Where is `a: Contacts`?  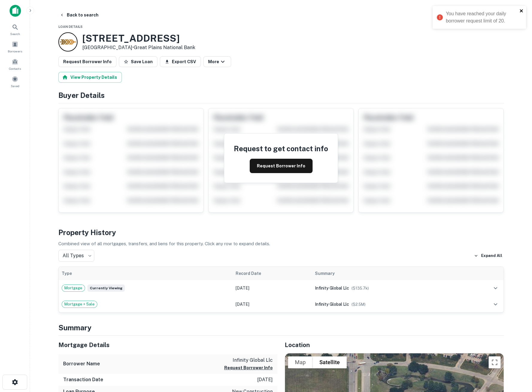 a: Contacts is located at coordinates (15, 64).